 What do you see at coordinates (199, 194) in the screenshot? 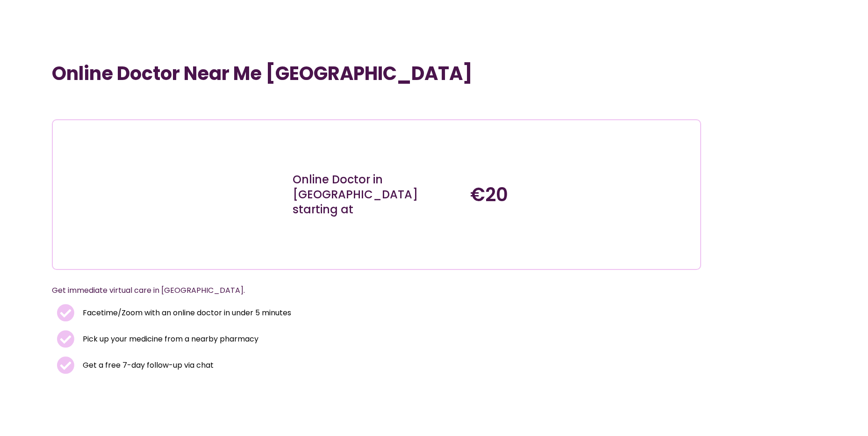
I see `img: Illustration depicting a young woman in a casual outfit, engaged with her smartphone. She has a p...` at bounding box center [199, 194].